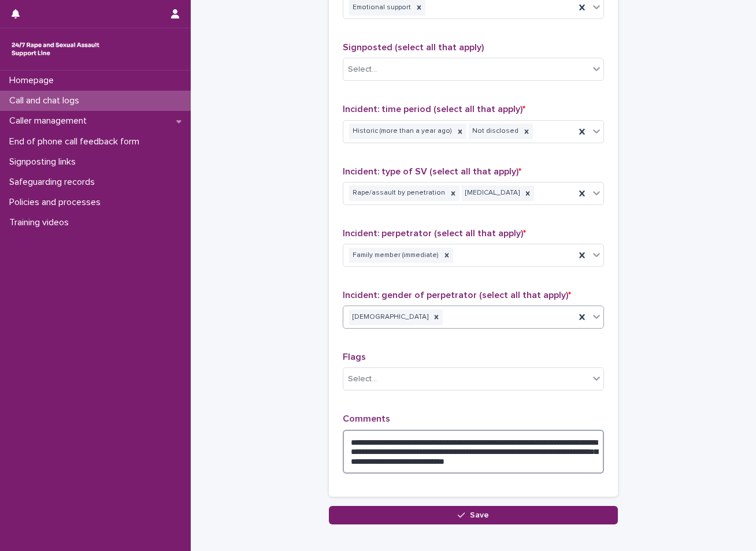  I want to click on p: Homepage, so click(34, 81).